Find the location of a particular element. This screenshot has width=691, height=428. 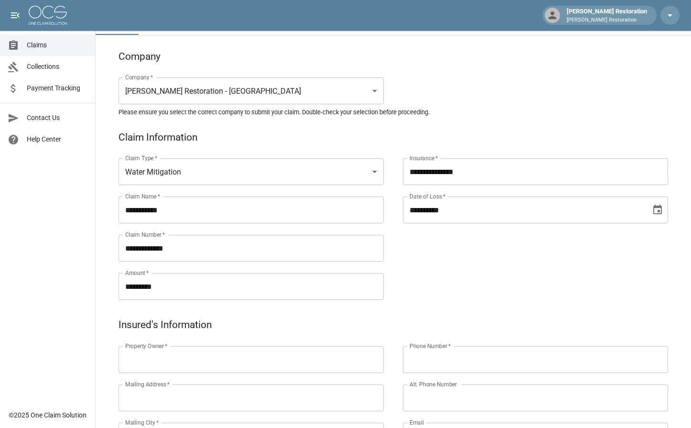

span: Claims is located at coordinates (57, 45).